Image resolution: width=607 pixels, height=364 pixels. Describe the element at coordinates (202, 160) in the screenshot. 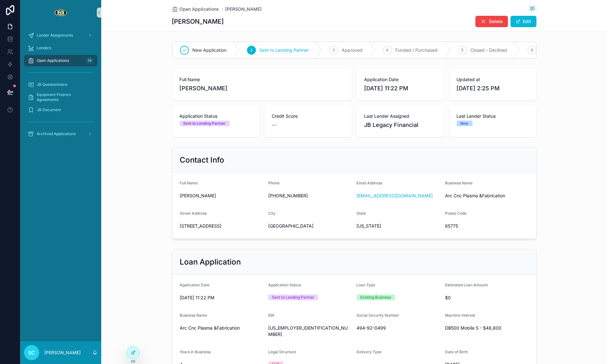

I see `h2: Contact Info` at that location.